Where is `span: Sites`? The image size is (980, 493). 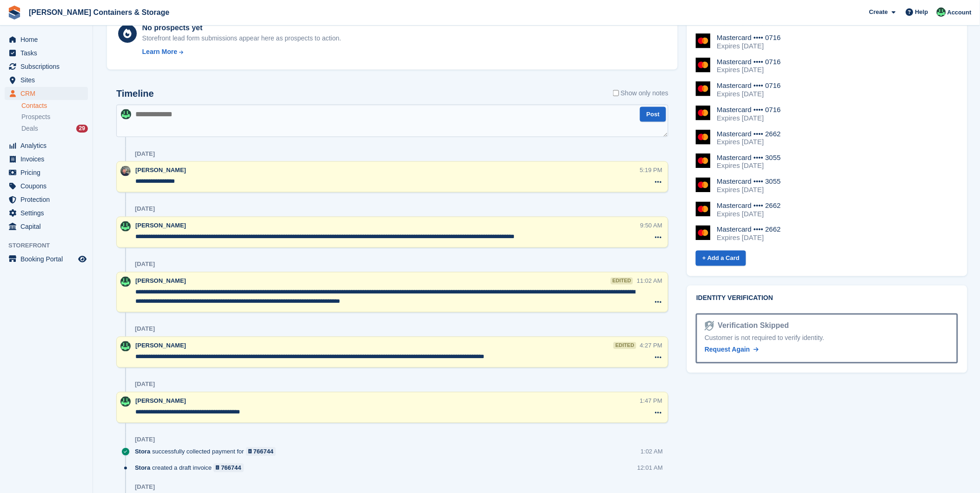 span: Sites is located at coordinates (49, 80).